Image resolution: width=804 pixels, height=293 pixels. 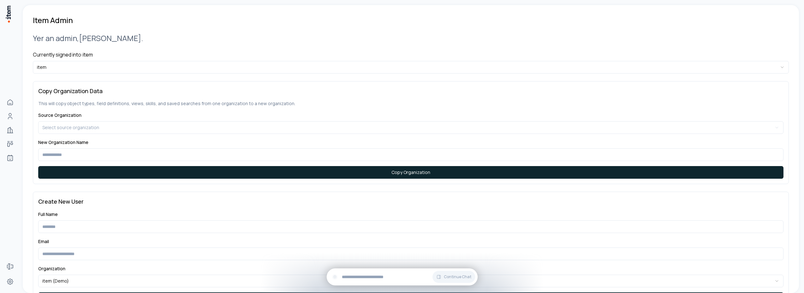 I want to click on label: Organization, so click(x=52, y=269).